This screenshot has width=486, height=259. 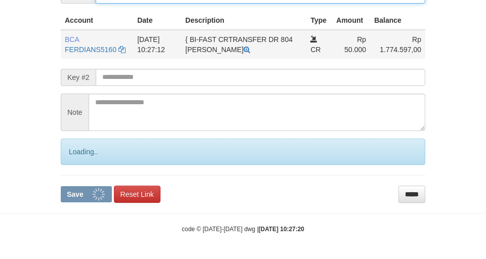 I want to click on td: Rp 1.774.597,00, so click(x=398, y=44).